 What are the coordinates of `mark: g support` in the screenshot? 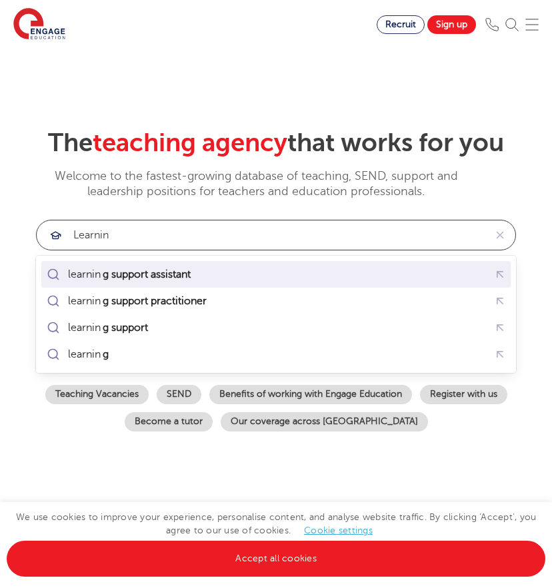 It's located at (125, 328).